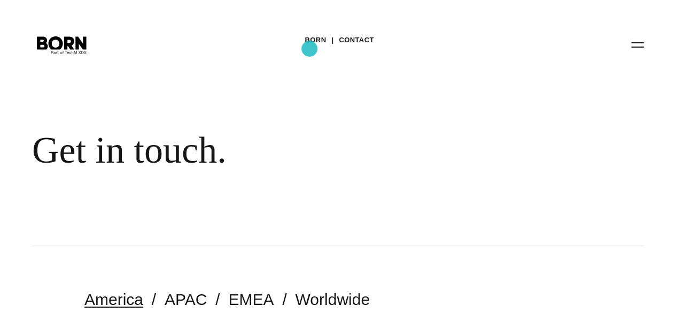 This screenshot has height=313, width=676. Describe the element at coordinates (185, 299) in the screenshot. I see `a: APAC` at that location.